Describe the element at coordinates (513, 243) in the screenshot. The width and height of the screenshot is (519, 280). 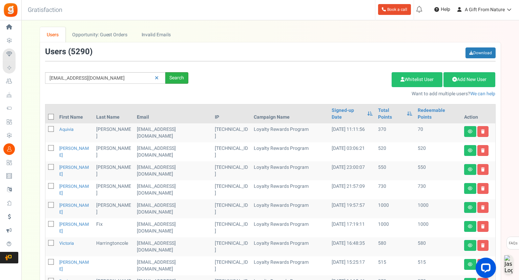
I see `span: FAQs` at that location.